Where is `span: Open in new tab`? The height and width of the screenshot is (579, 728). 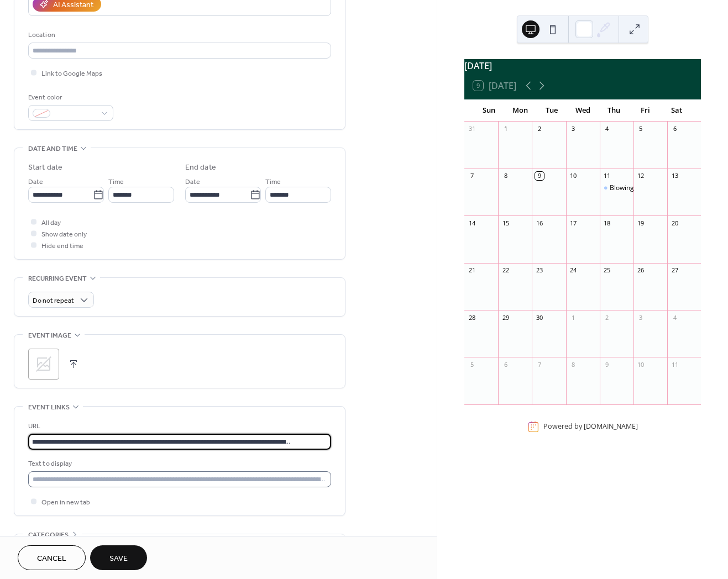
span: Open in new tab is located at coordinates (66, 502).